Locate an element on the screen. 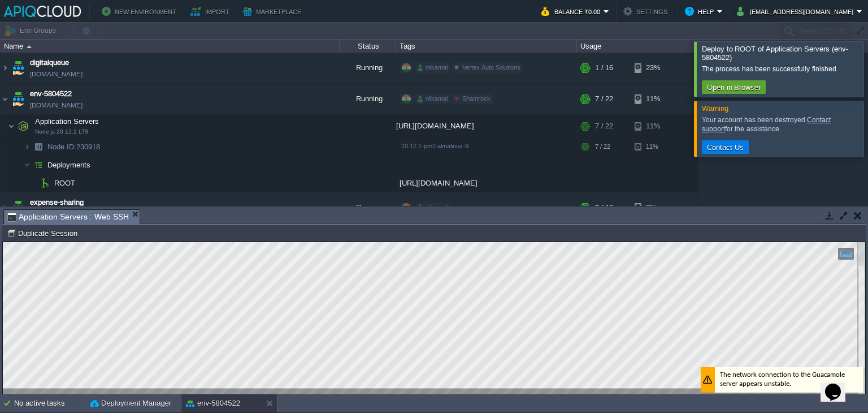 The image size is (868, 413). button: Contact Us is located at coordinates (726, 147).